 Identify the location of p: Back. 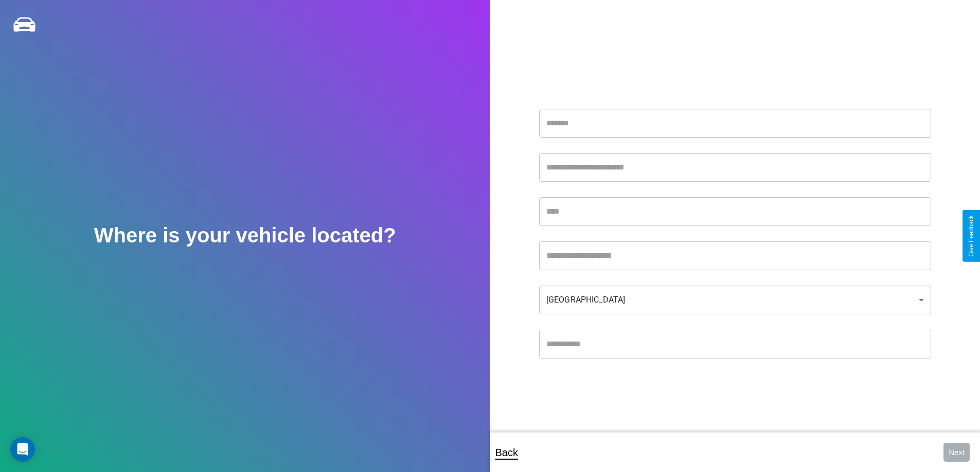
(507, 453).